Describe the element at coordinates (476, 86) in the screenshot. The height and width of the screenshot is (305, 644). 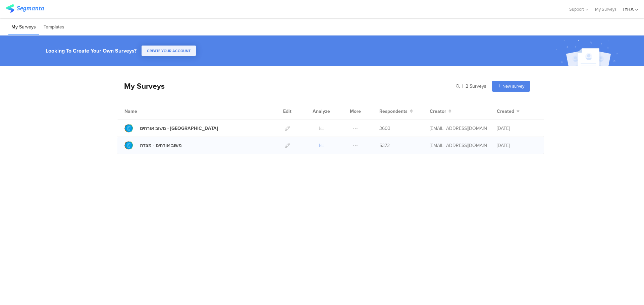
I see `span: 2 Surveys` at that location.